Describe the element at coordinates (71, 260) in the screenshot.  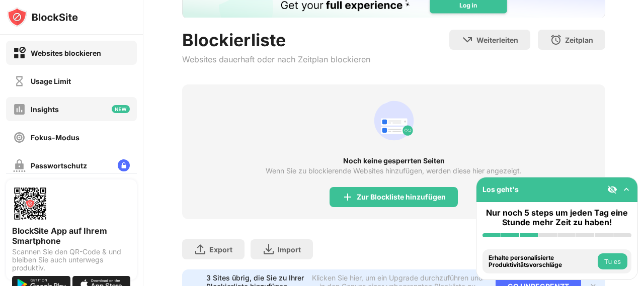
I see `div: Scannen Sie den QR-Code & und bleiben Sie auch unterwegs produktiv.` at that location.